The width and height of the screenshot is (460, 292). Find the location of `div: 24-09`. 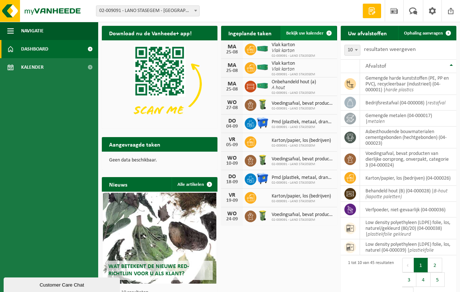

div: 24-09 is located at coordinates (232, 219).